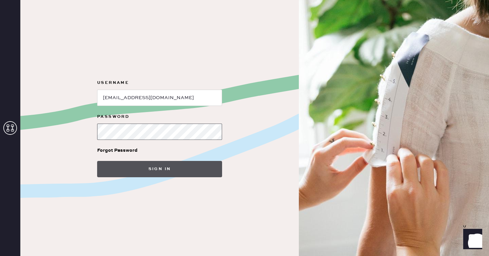 Image resolution: width=489 pixels, height=256 pixels. What do you see at coordinates (117, 150) in the screenshot?
I see `a: Forgot Password` at bounding box center [117, 150].